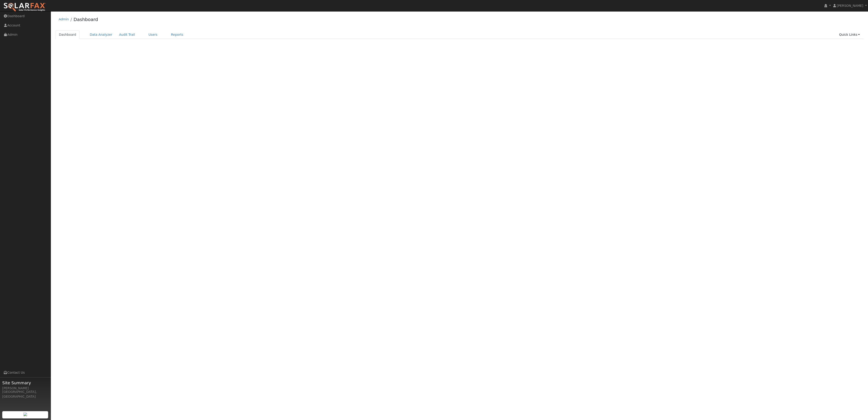 Image resolution: width=868 pixels, height=420 pixels. What do you see at coordinates (177, 34) in the screenshot?
I see `a: Reports` at bounding box center [177, 34].